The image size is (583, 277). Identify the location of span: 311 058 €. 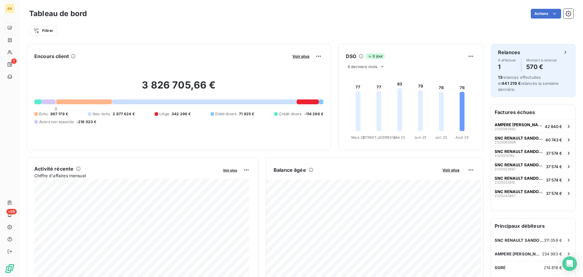
(553, 240).